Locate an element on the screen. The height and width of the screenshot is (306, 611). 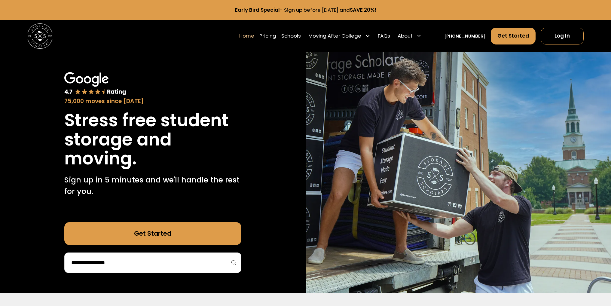
a: Log In is located at coordinates (562, 36).